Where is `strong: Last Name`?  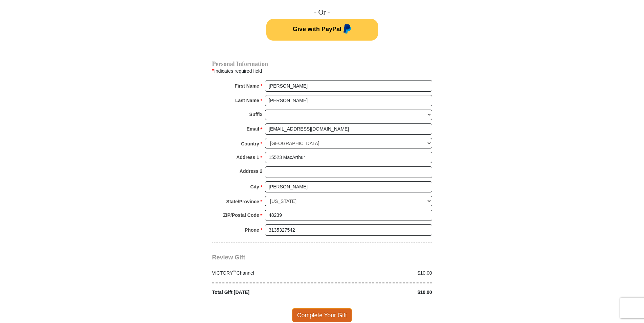 strong: Last Name is located at coordinates (247, 101).